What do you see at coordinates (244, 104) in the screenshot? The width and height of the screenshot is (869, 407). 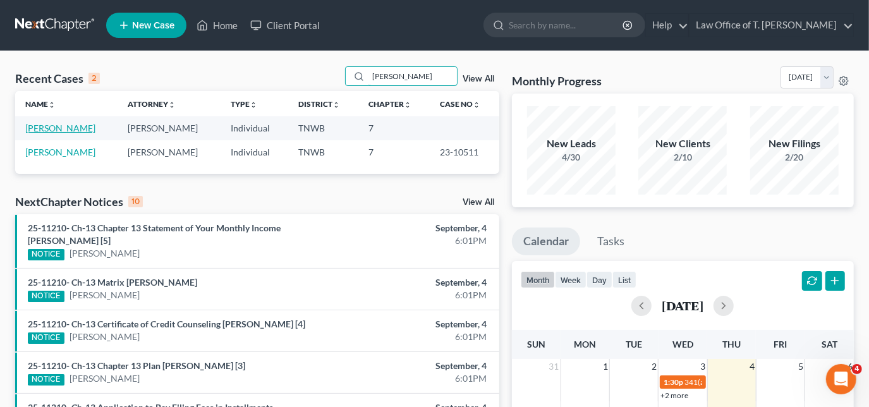 I see `a: Typeunfold_more` at bounding box center [244, 104].